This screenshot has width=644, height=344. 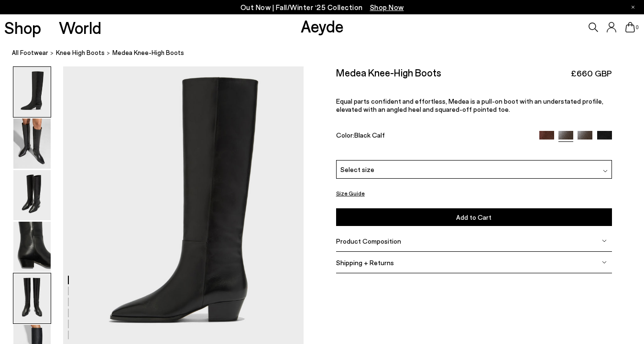 I want to click on a: Shop, so click(x=23, y=27).